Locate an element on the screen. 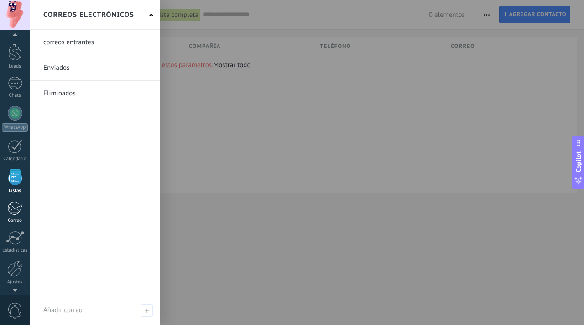  div: Chats is located at coordinates (15, 95).